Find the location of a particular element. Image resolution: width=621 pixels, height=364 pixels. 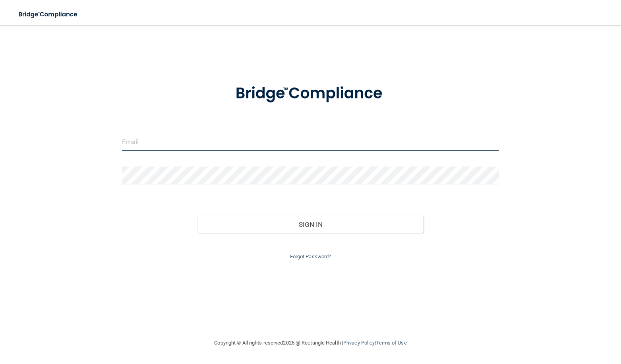

a: Forgot Password? is located at coordinates (310, 256).